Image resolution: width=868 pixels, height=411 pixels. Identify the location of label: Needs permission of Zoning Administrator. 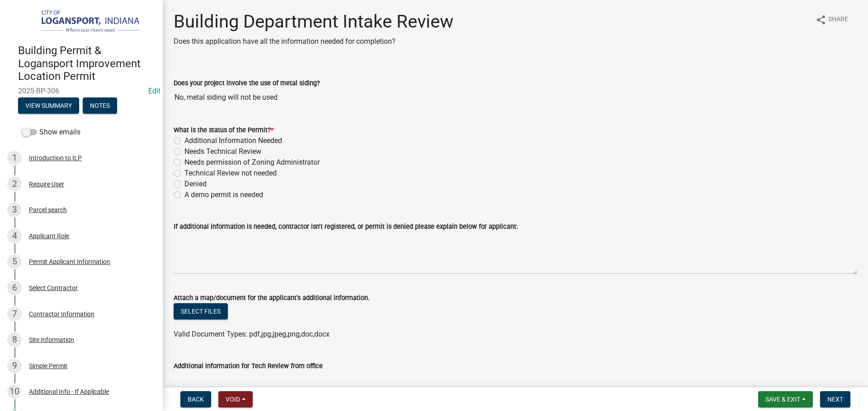
(251, 163).